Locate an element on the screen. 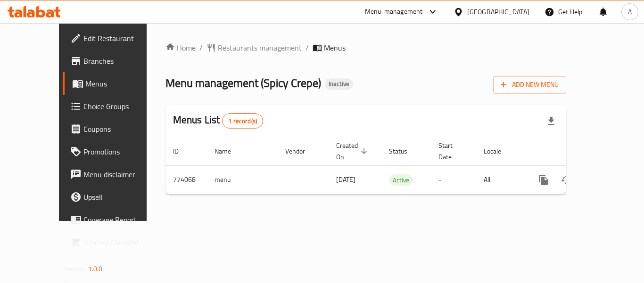 The image size is (644, 283). a: Promotions is located at coordinates (114, 152).